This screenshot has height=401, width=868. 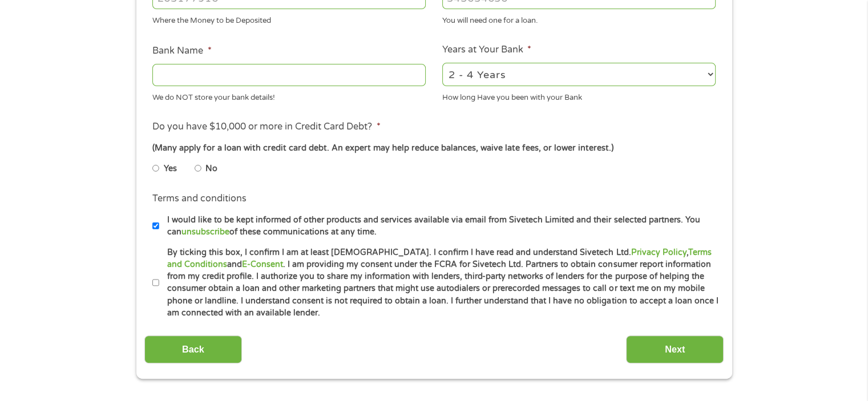 What do you see at coordinates (170, 169) in the screenshot?
I see `label: Yes` at bounding box center [170, 169].